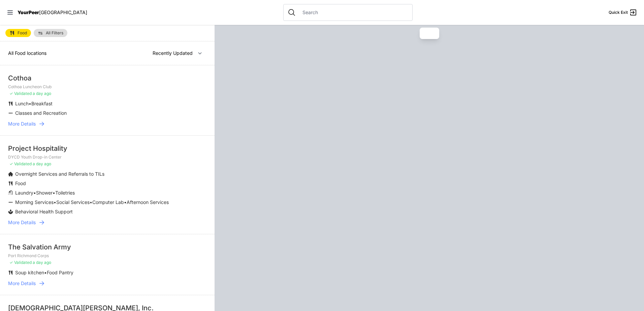 Image resolution: width=644 pixels, height=311 pixels. I want to click on span: All Food locations, so click(27, 53).